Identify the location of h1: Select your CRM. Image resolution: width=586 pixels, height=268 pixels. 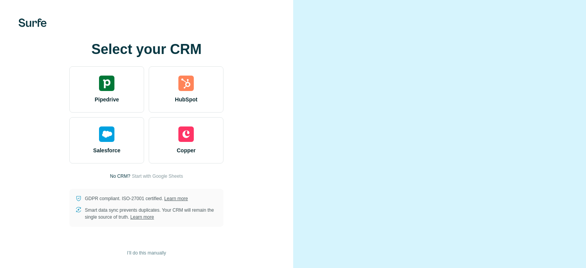
(146, 49).